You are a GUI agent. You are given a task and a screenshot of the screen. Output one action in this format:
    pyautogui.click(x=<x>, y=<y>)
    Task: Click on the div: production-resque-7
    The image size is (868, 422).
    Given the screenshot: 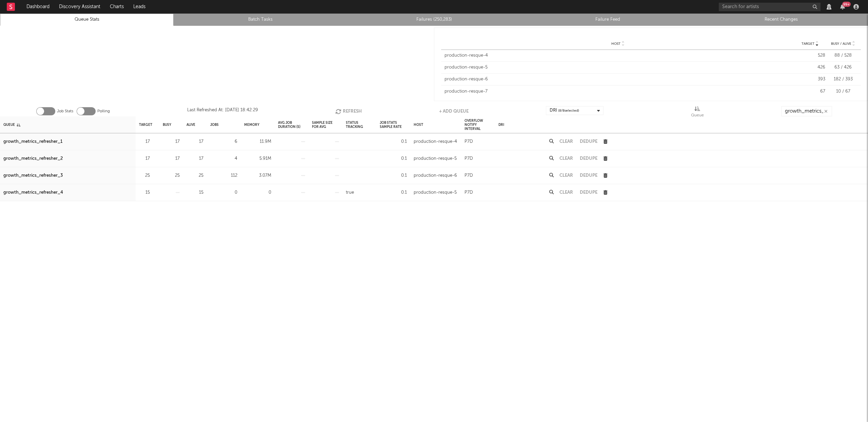 What is the action you would take?
    pyautogui.click(x=618, y=91)
    